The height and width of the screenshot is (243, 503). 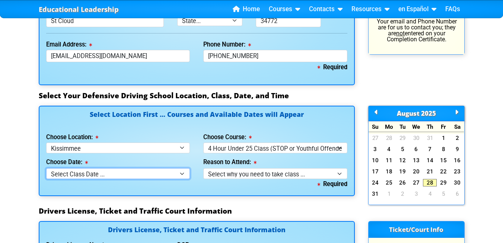 I want to click on a: 26, so click(x=402, y=183).